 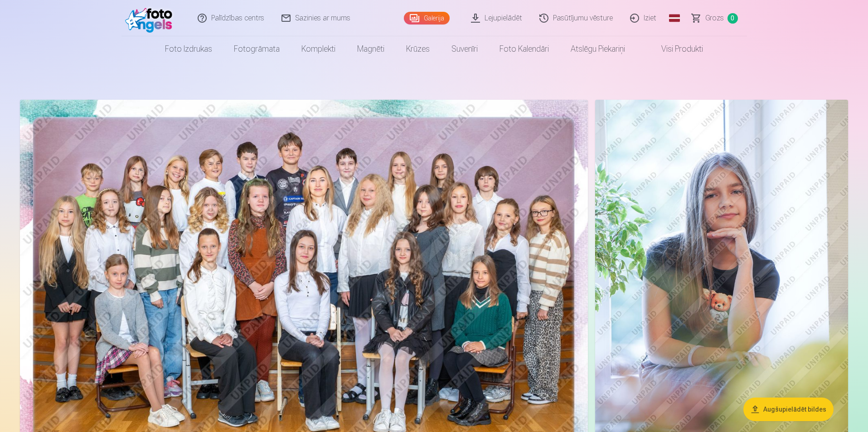 What do you see at coordinates (788, 409) in the screenshot?
I see `button: Augšupielādēt bildes` at bounding box center [788, 409].